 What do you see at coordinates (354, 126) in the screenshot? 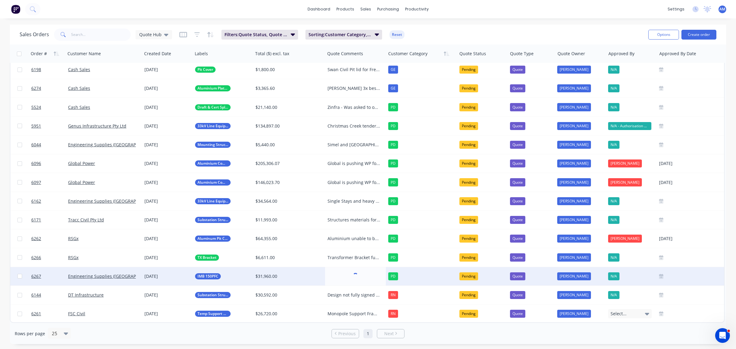
I see `div: Christmas Creek tendered items. Feedback received that the pricing was competitive for the projec...` at bounding box center [354, 126].